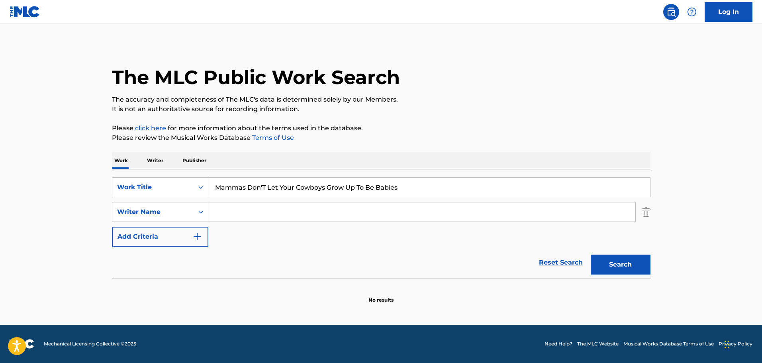 This screenshot has width=762, height=363. Describe the element at coordinates (197, 236) in the screenshot. I see `img: 9d2ae6d4665cec9f34b9.svg` at that location.